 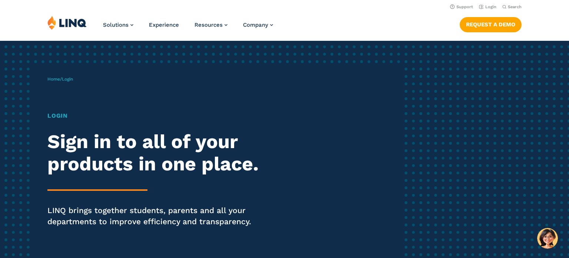 What do you see at coordinates (188, 28) in the screenshot?
I see `nav: Primary Navigation` at bounding box center [188, 28].